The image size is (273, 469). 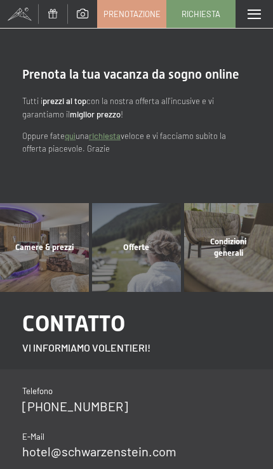 What do you see at coordinates (64, 101) in the screenshot?
I see `strong: prezzi al top` at bounding box center [64, 101].